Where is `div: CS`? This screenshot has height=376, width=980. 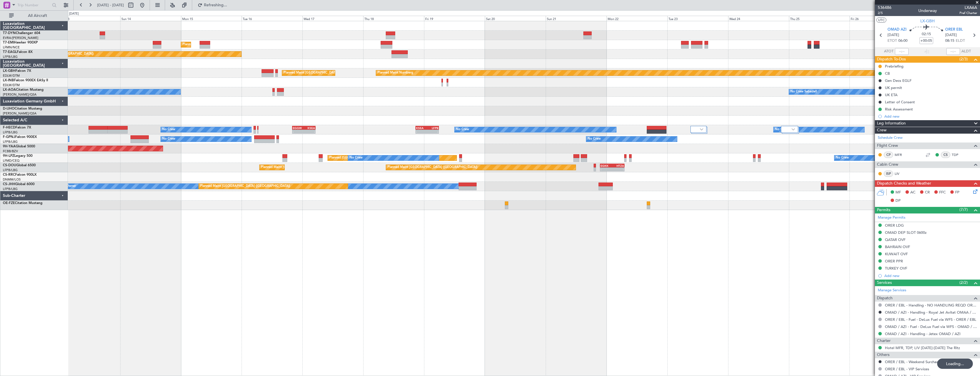
div: CS is located at coordinates (945, 155).